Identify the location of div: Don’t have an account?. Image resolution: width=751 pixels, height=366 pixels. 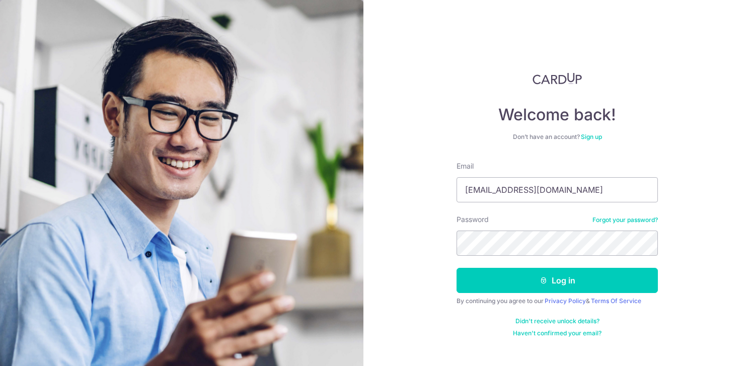
(557, 137).